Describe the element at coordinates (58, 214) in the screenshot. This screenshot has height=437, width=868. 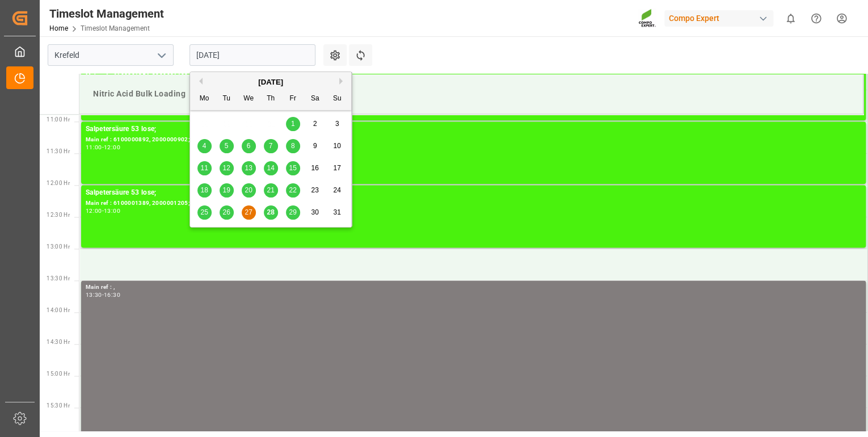
I see `span: 12:30 Hr` at that location.